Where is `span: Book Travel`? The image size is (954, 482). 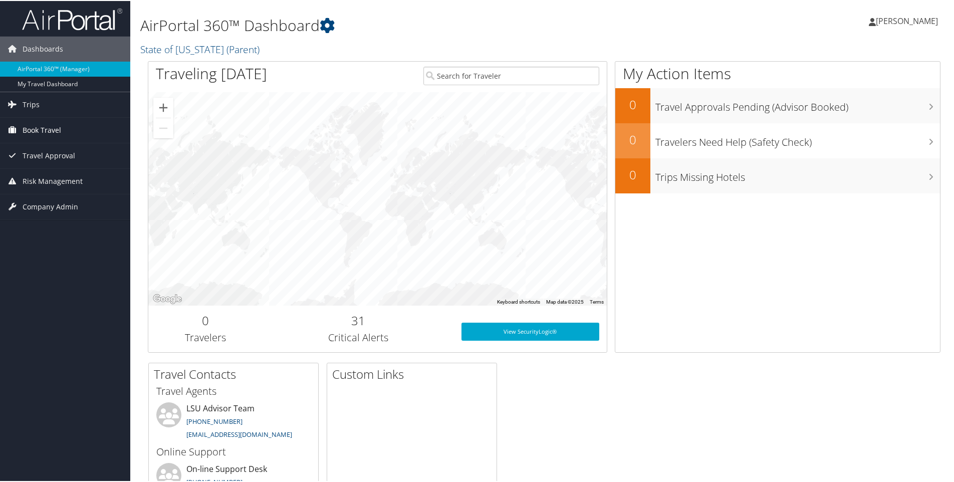 span: Book Travel is located at coordinates (42, 129).